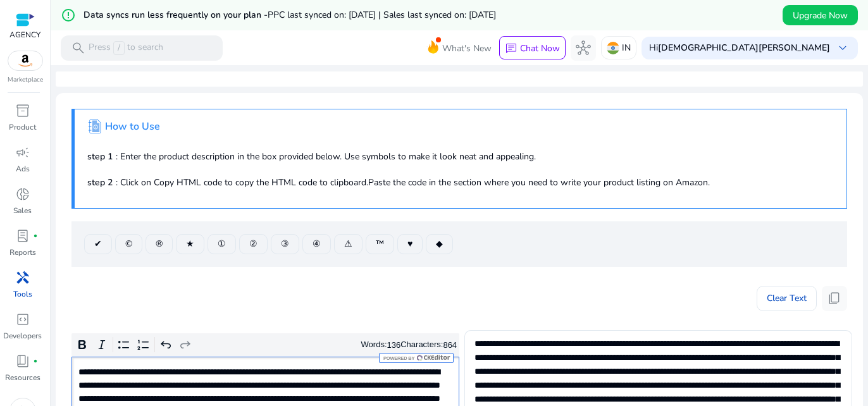 The image size is (868, 406). I want to click on p: : Click on Copy HTML code to copy the HTML code to clipboard.Paste the code in the section where ..., so click(460, 182).